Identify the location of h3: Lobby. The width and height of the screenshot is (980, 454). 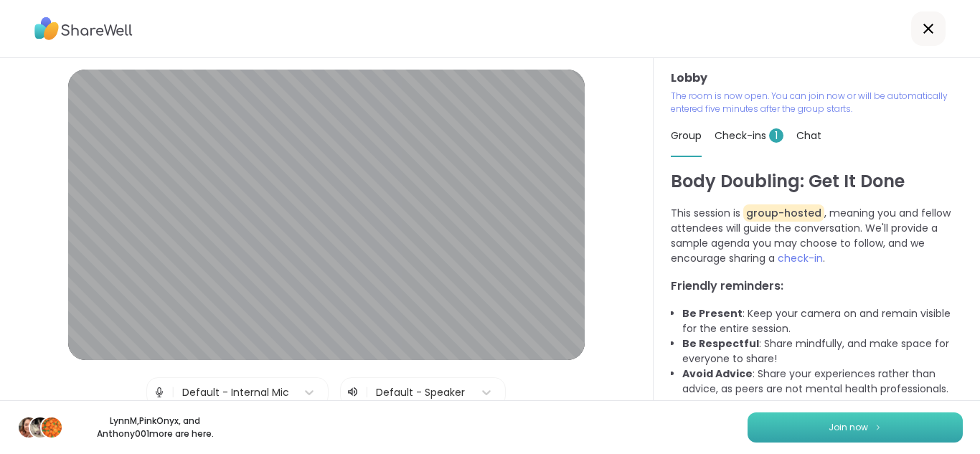
(817, 78).